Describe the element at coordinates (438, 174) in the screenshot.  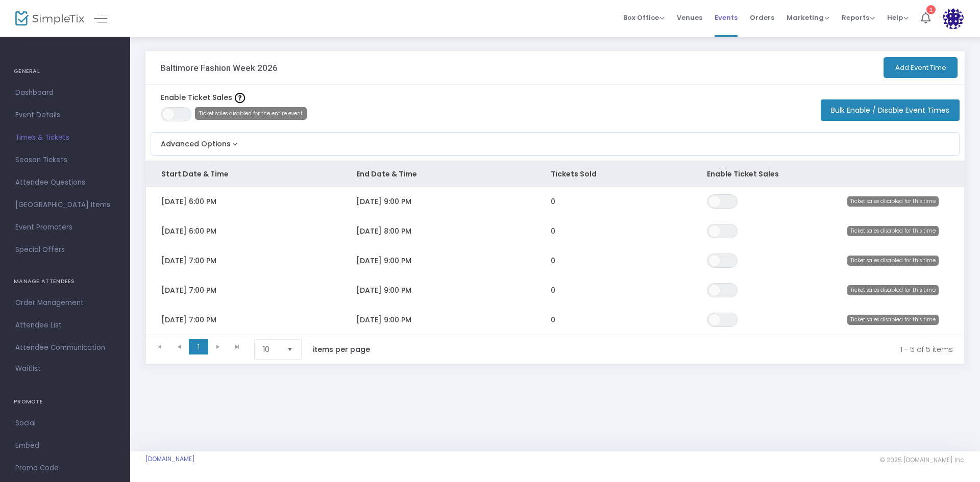
I see `th: End Date & Time` at that location.